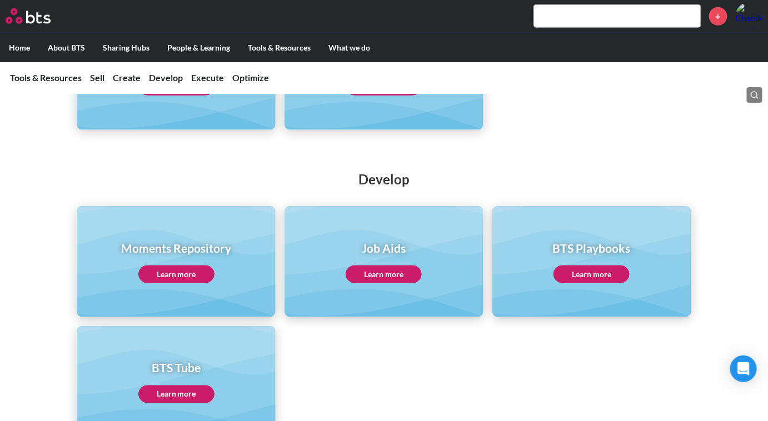  What do you see at coordinates (126, 48) in the screenshot?
I see `label: Sharing Hubs` at bounding box center [126, 48].